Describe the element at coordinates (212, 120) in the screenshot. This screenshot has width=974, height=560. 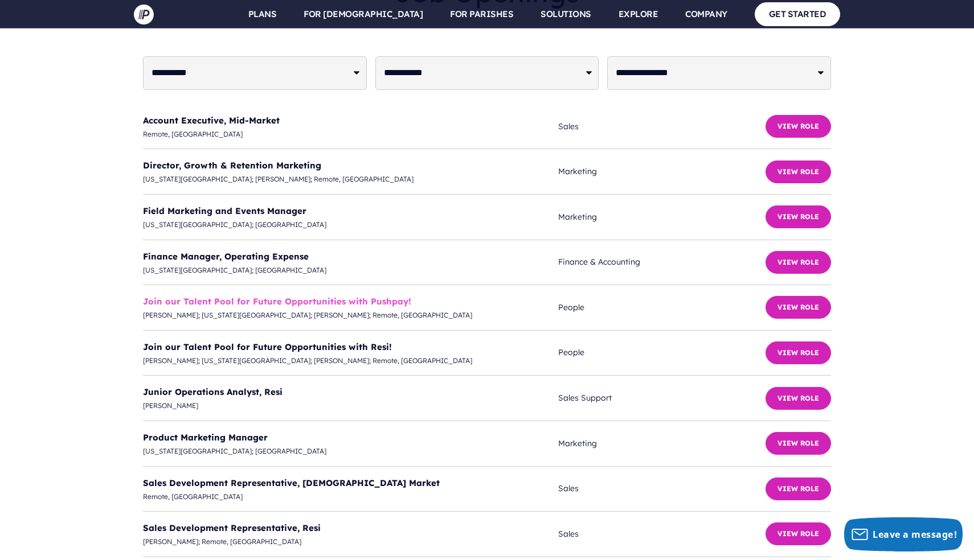
I see `a: Account Executive, Mid-Market` at that location.